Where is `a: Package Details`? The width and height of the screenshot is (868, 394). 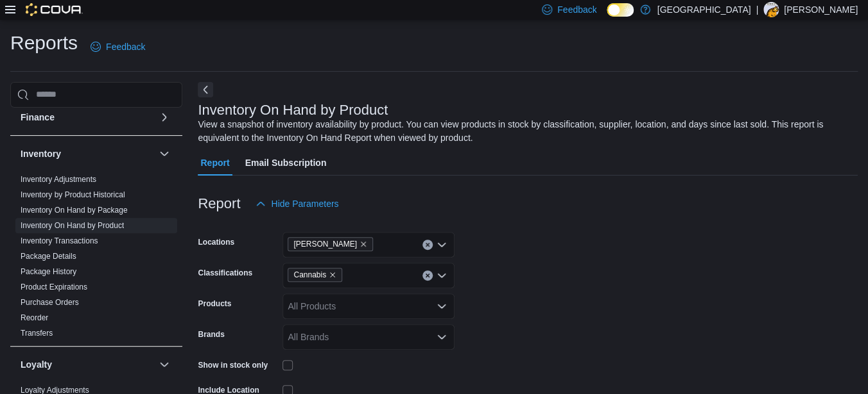
a: Package Details is located at coordinates (48, 256).